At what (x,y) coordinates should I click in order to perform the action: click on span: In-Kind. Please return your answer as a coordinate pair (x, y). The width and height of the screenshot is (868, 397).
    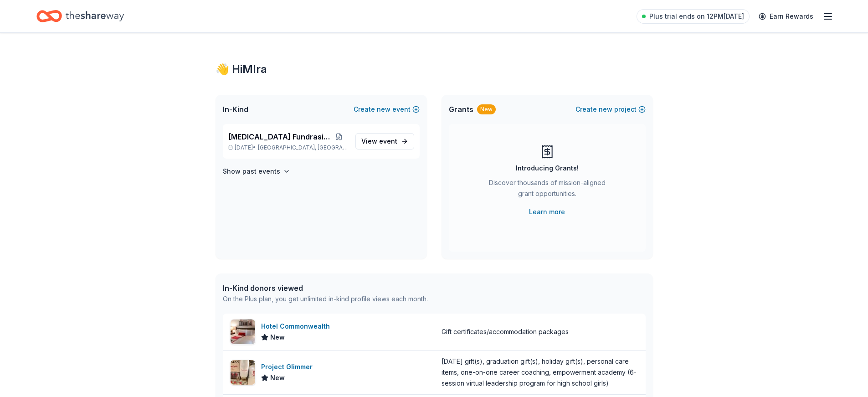
    Looking at the image, I should click on (236, 109).